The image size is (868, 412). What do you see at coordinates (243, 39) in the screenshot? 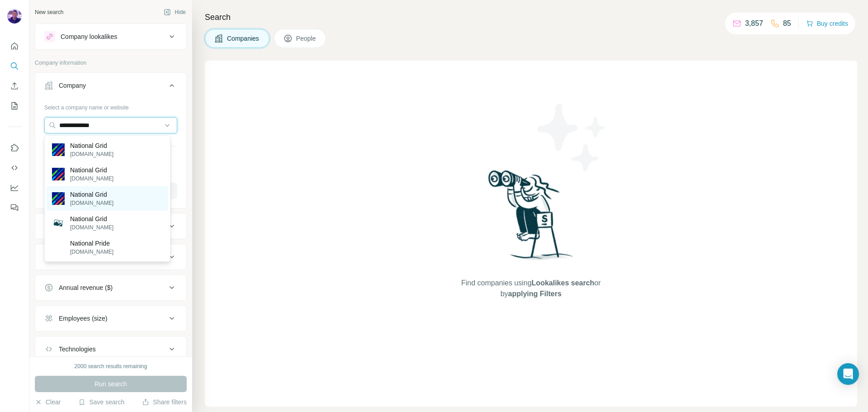
I see `span: Companies` at bounding box center [243, 39].